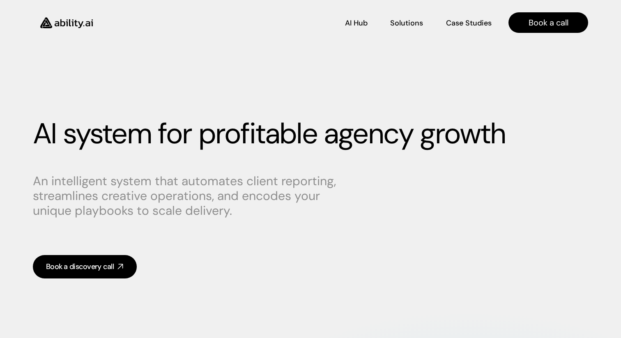  I want to click on a: Book a call, so click(549, 23).